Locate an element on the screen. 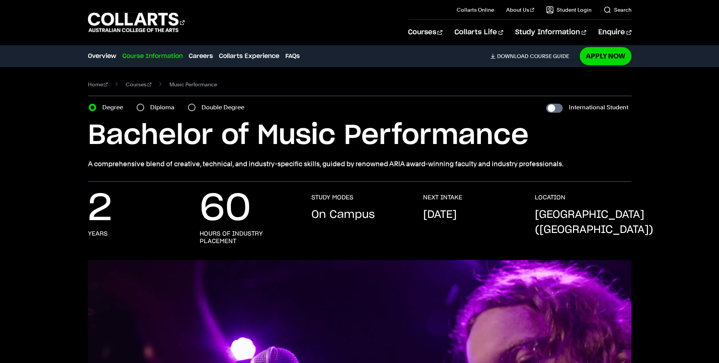  label: International Student is located at coordinates (598, 108).